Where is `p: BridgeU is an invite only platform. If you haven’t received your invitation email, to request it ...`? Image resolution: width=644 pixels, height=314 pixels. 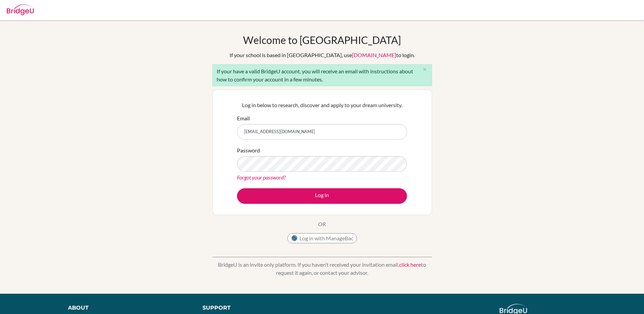 p: BridgeU is an invite only platform. If you haven’t received your invitation email, to request it ... is located at coordinates (322, 269).